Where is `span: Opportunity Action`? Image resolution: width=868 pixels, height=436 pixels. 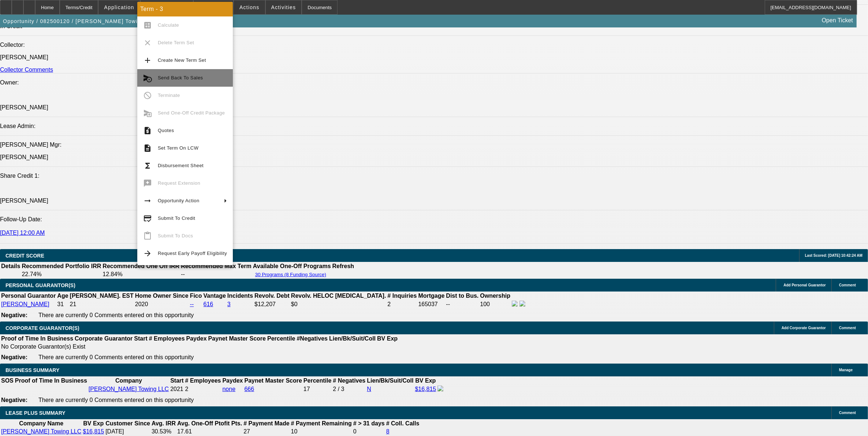 span: Opportunity Action is located at coordinates (178, 201).